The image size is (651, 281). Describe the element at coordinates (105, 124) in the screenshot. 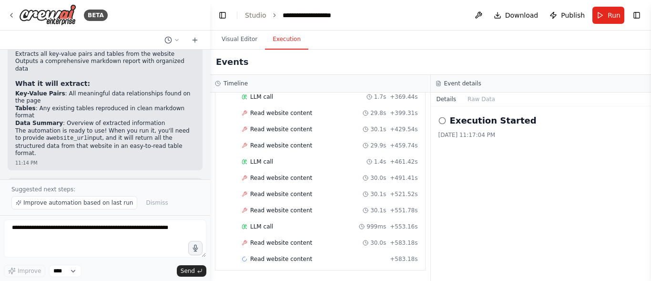

I see `li: : Overview of extracted information` at that location.